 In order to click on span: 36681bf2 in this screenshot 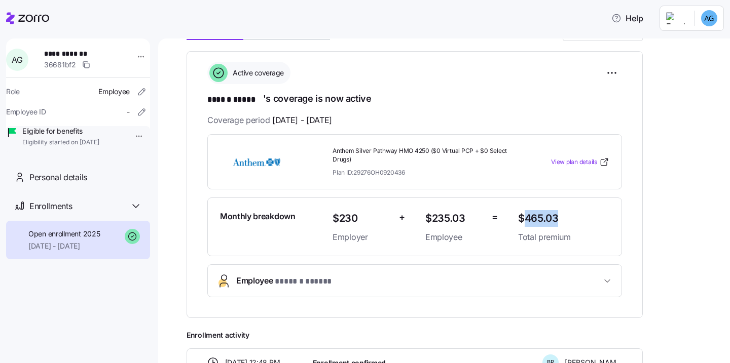, I will do `click(60, 65)`.